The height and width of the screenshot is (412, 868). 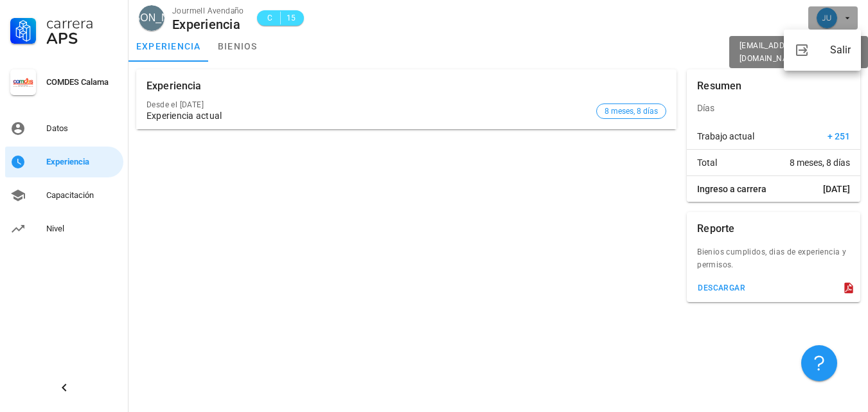 What do you see at coordinates (720, 288) in the screenshot?
I see `div: descargar` at bounding box center [720, 288].